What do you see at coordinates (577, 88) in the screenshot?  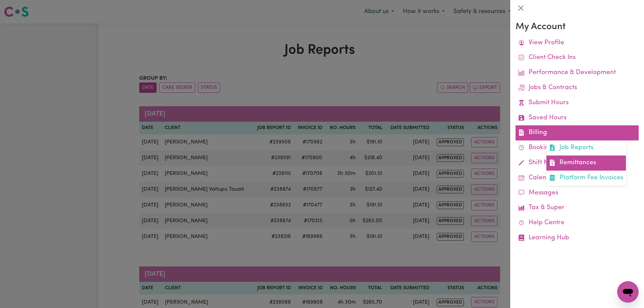 I see `a: Jobs & Contracts` at bounding box center [577, 88].